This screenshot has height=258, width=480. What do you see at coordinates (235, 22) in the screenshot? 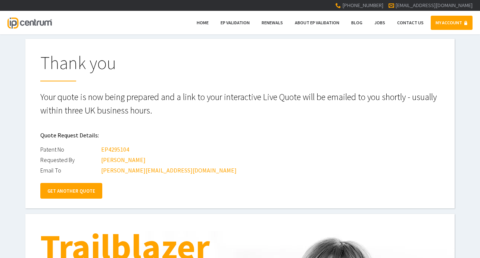
I see `span: EP Validation` at bounding box center [235, 22].